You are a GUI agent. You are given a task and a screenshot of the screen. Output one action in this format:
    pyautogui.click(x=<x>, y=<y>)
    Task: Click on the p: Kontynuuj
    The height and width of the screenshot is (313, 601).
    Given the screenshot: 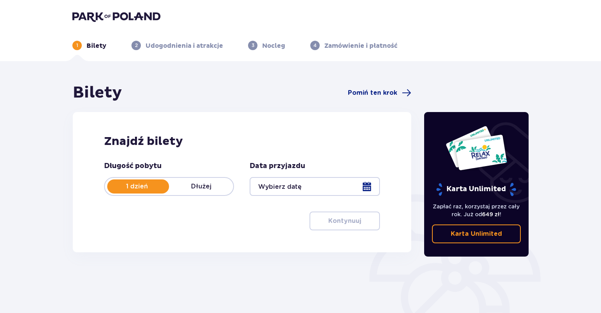 What is the action you would take?
    pyautogui.click(x=345, y=221)
    